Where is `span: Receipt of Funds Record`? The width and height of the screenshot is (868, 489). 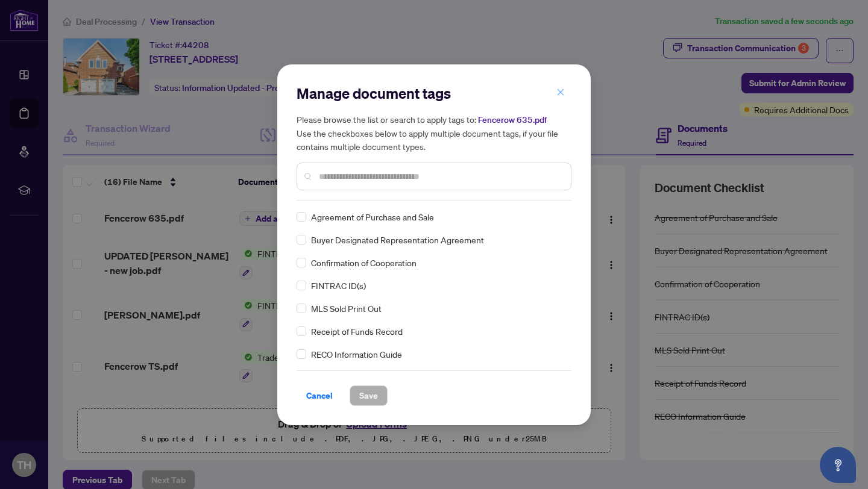 span: Receipt of Funds Record is located at coordinates (356, 332).